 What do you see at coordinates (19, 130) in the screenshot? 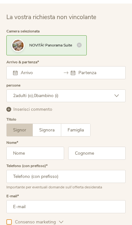
I see `span: Signor` at bounding box center [19, 130].